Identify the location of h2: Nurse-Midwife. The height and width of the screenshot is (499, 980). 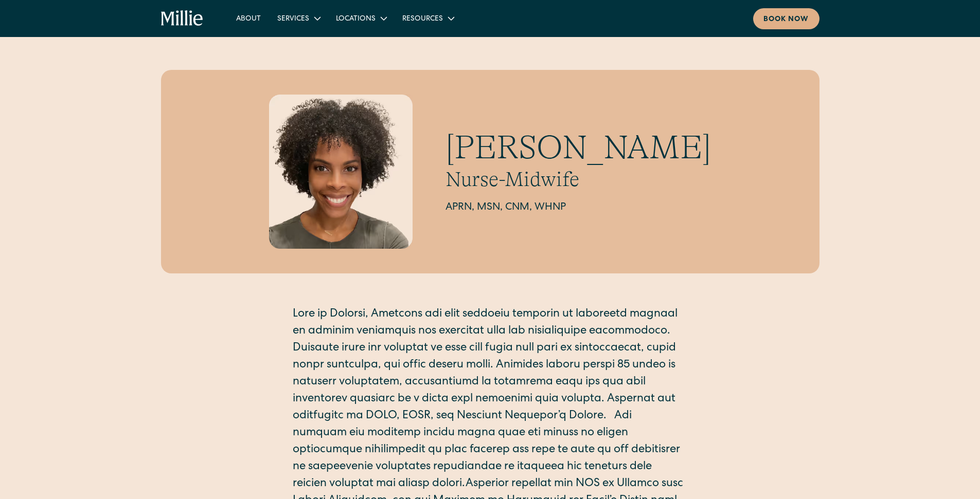
(578, 179).